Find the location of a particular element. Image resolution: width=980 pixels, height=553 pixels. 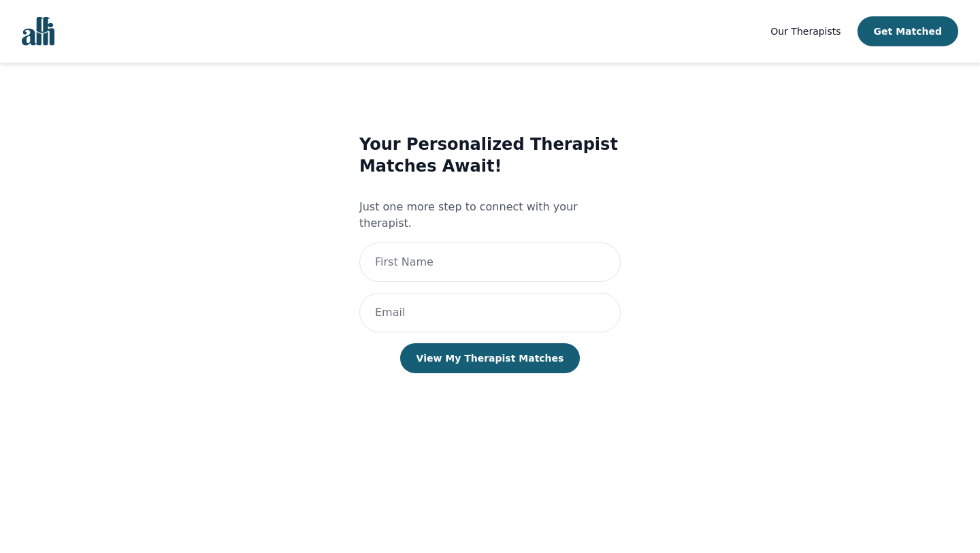

a: Get Matched is located at coordinates (908, 31).